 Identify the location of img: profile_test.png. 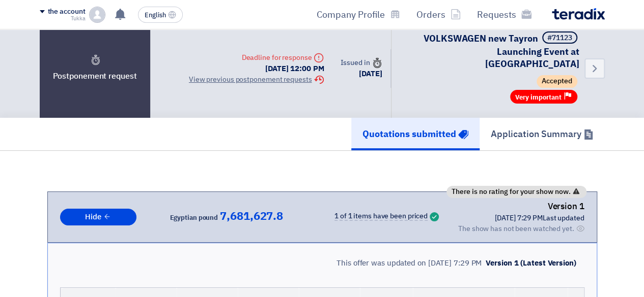
(97, 15).